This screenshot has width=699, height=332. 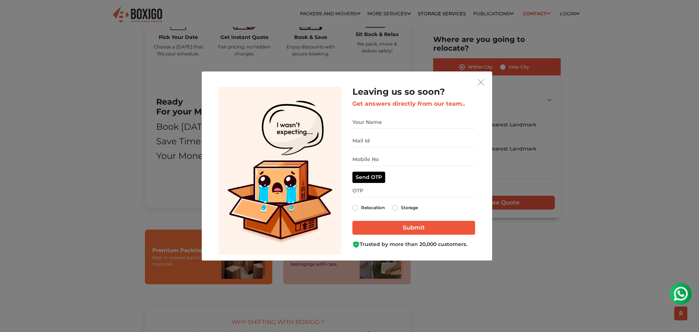 I want to click on img: whatsapp-icon.svg, so click(x=15, y=15).